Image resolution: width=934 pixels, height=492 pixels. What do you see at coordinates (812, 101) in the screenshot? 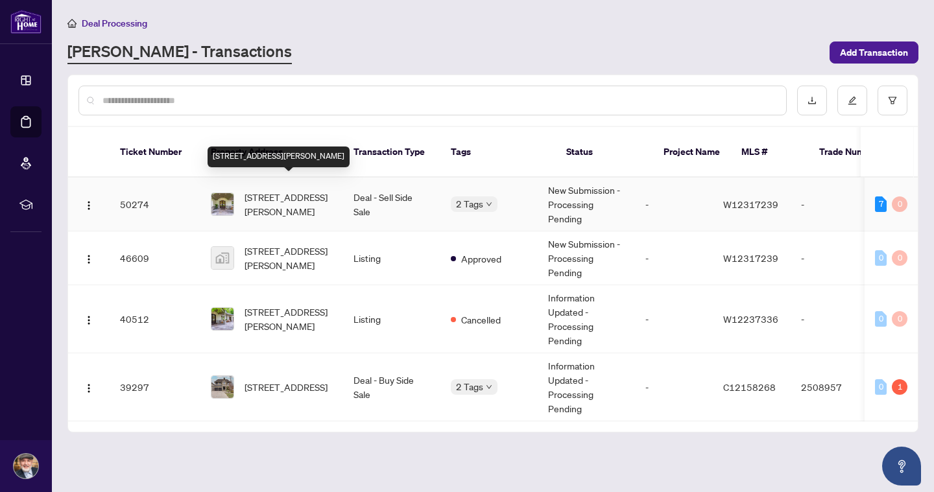
I see `button: download` at bounding box center [812, 101].